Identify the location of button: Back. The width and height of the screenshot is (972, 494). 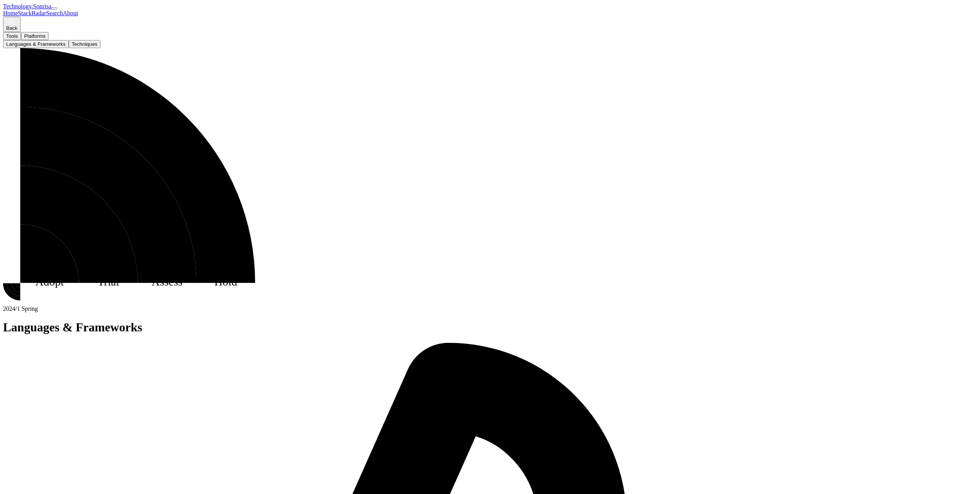
(12, 24).